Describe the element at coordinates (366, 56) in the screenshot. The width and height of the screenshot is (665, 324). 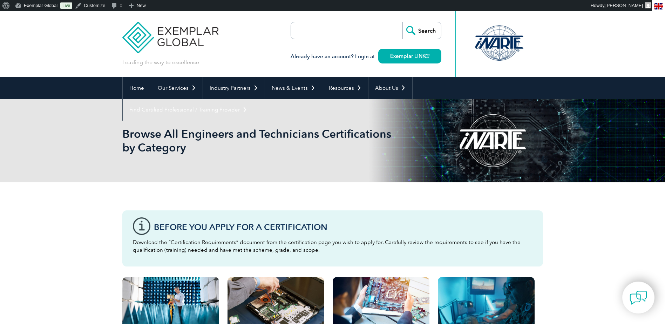
I see `h3: Already have an account? Login at` at that location.